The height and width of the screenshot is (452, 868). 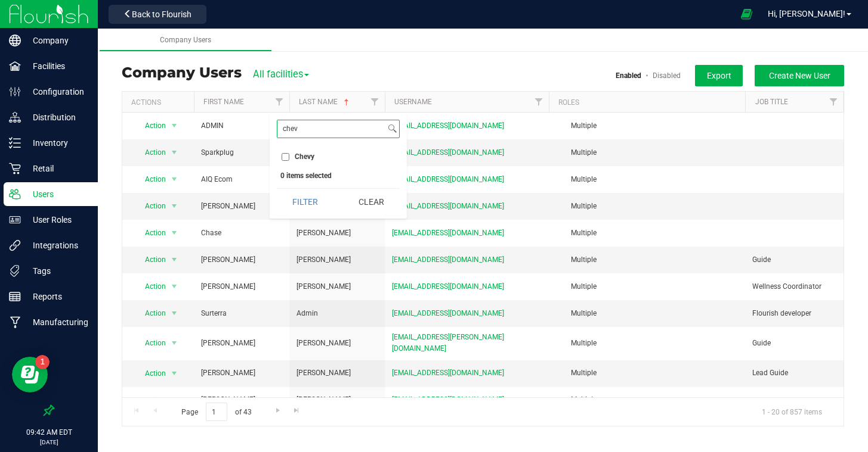 I want to click on a: First Name, so click(x=223, y=102).